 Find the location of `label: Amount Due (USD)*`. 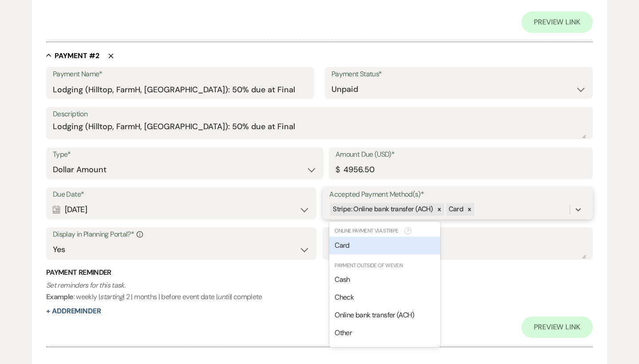

label: Amount Due (USD)* is located at coordinates (460, 155).